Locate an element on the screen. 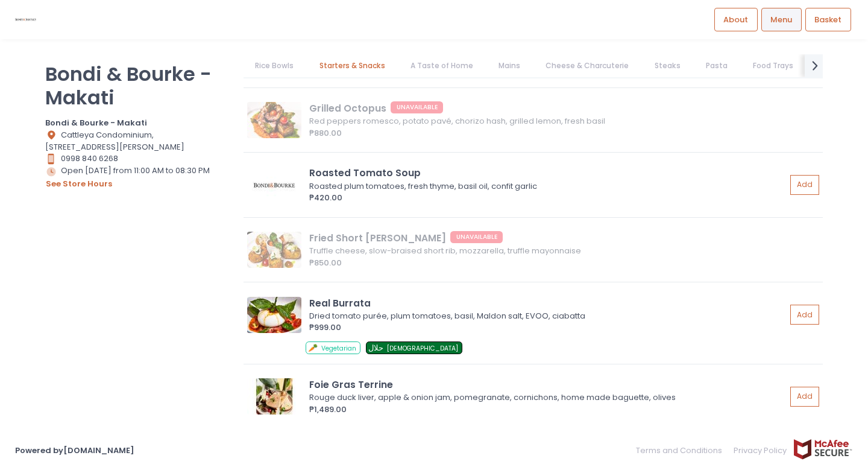  a: Terms and Conditions is located at coordinates (682, 450).